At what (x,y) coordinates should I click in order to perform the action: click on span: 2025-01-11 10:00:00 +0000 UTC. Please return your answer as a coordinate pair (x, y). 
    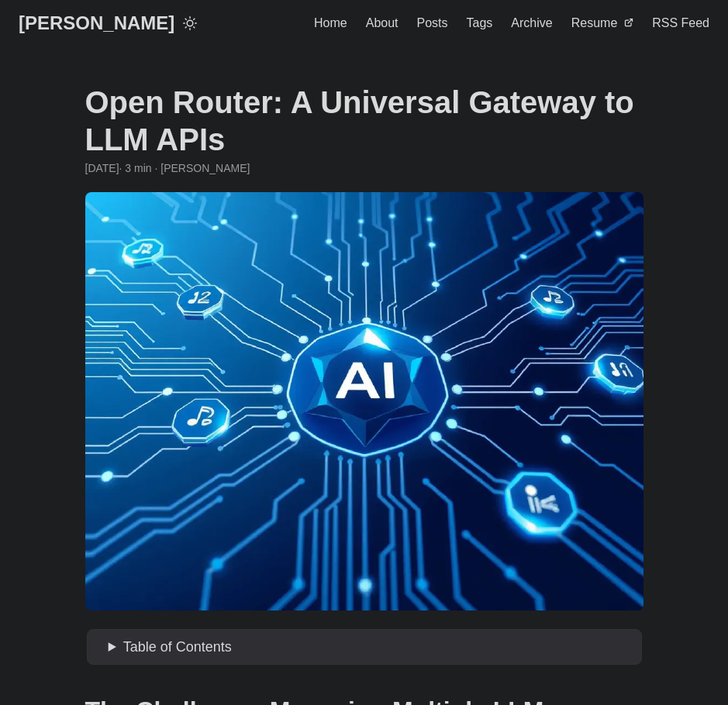
    Looking at the image, I should click on (102, 168).